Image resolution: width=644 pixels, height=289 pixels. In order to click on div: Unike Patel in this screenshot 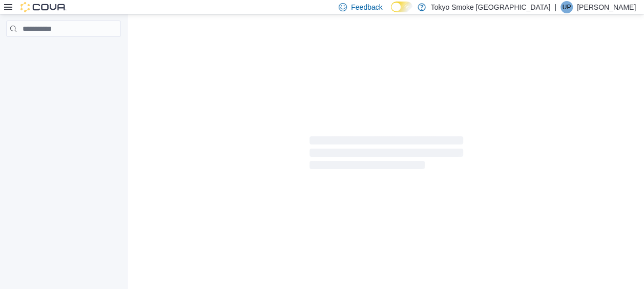, I will do `click(567, 7)`.